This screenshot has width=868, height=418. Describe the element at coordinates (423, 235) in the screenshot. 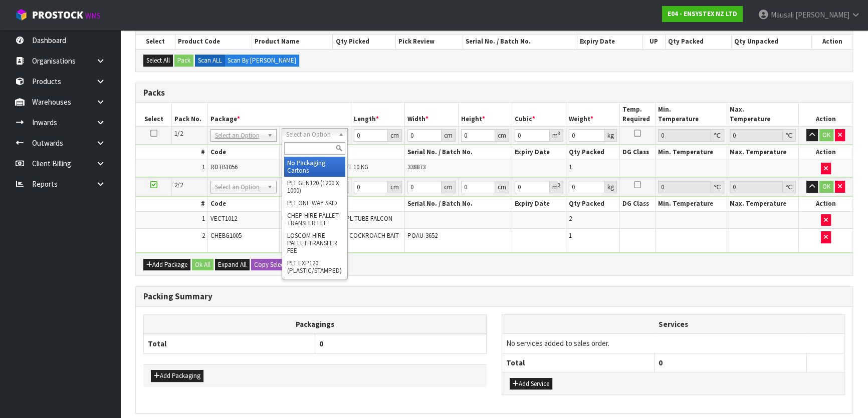

I see `span: POAU-3652` at that location.